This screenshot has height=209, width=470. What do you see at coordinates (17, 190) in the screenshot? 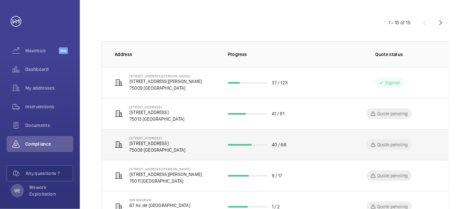
I see `p: WE` at bounding box center [17, 190].